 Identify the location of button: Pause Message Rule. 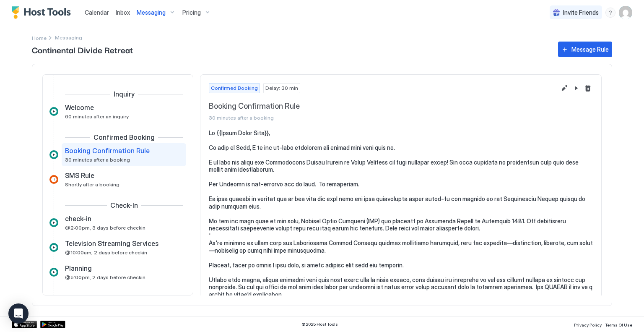
(576, 88).